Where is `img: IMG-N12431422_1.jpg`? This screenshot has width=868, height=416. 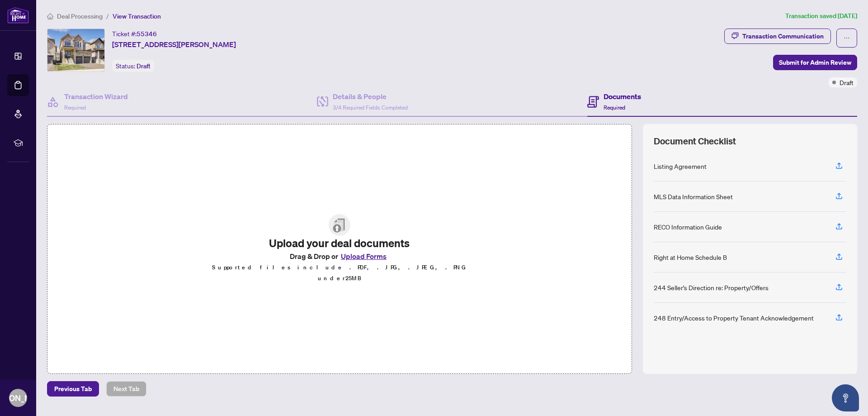 img: IMG-N12431422_1.jpg is located at coordinates (76, 50).